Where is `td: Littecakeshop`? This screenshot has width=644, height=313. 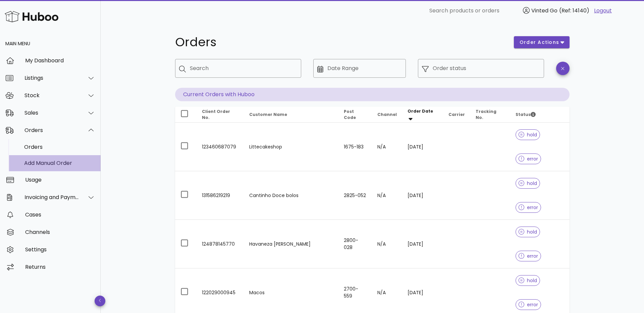
td: Littecakeshop is located at coordinates (291, 147).